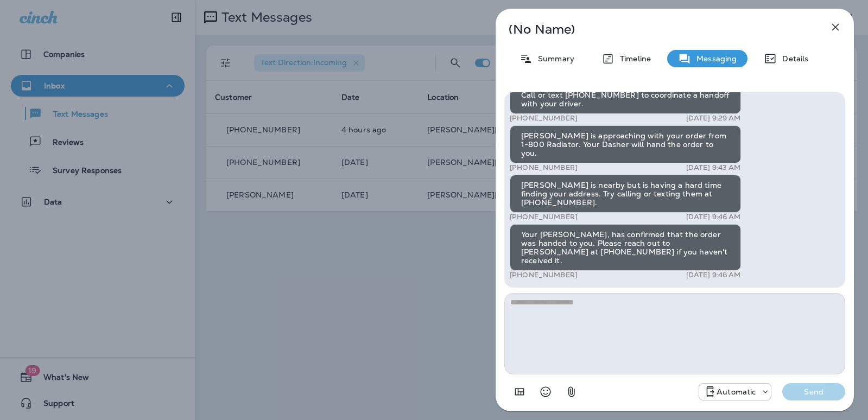  I want to click on p: Summary, so click(553, 59).